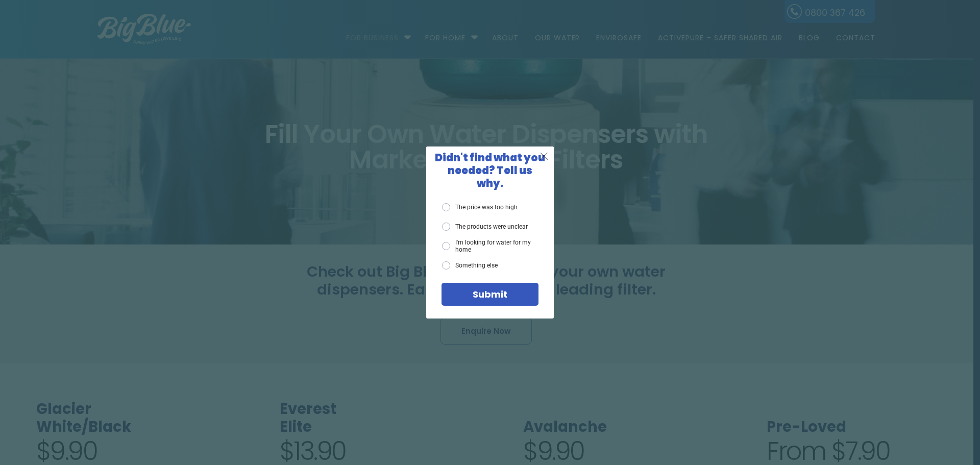  I want to click on label: Something else, so click(470, 266).